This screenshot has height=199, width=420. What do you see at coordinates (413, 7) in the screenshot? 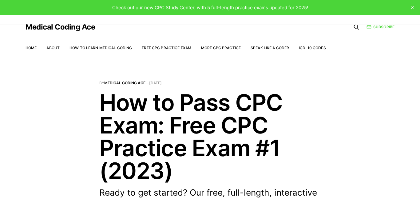
I see `button: close` at bounding box center [413, 7].